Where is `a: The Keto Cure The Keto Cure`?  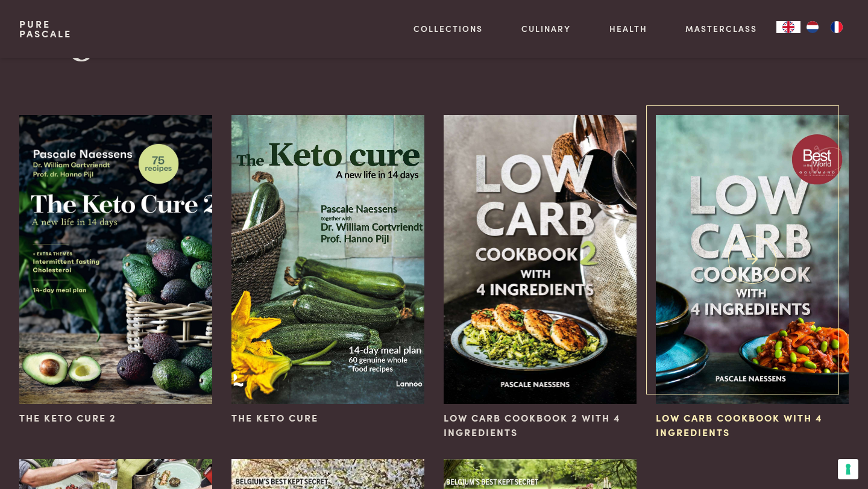
a: The Keto Cure The Keto Cure is located at coordinates (328, 270).